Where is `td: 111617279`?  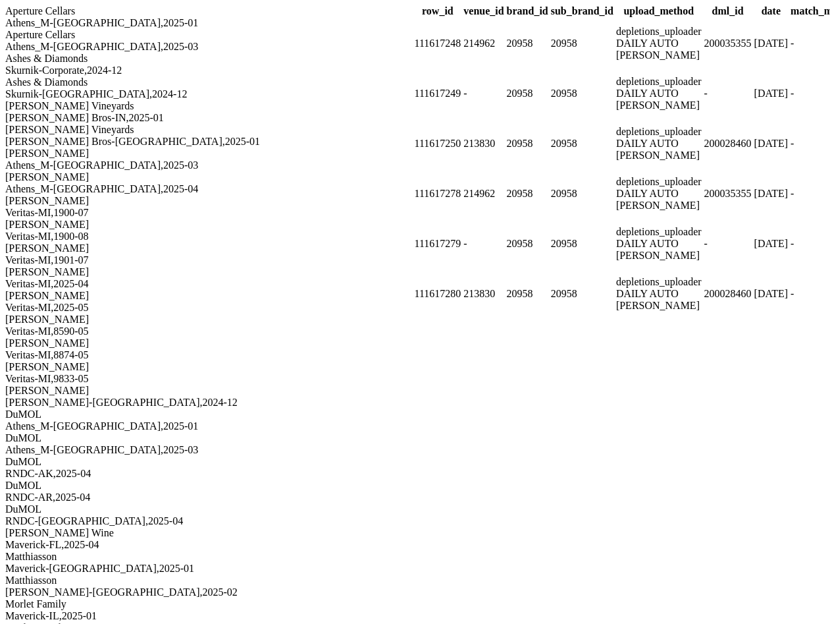
td: 111617279 is located at coordinates (438, 244).